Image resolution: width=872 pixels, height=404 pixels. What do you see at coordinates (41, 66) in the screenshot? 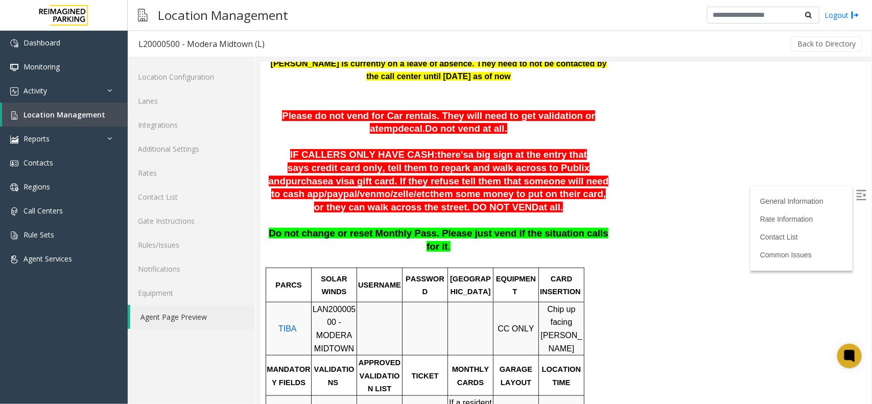
I see `span: Monitoring` at bounding box center [41, 66].